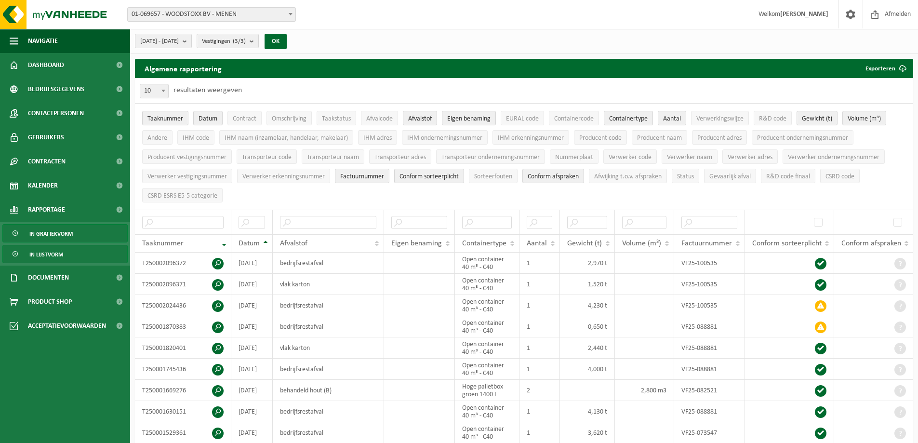  I want to click on button: OK, so click(276, 41).